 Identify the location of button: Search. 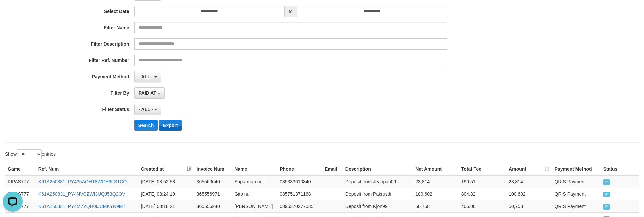
(146, 125).